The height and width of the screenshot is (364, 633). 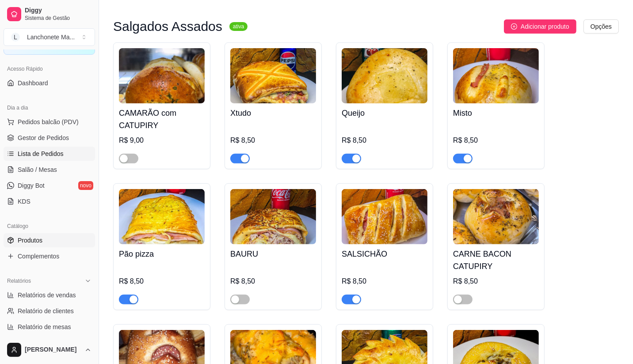 What do you see at coordinates (49, 83) in the screenshot?
I see `a: Dashboard` at bounding box center [49, 83].